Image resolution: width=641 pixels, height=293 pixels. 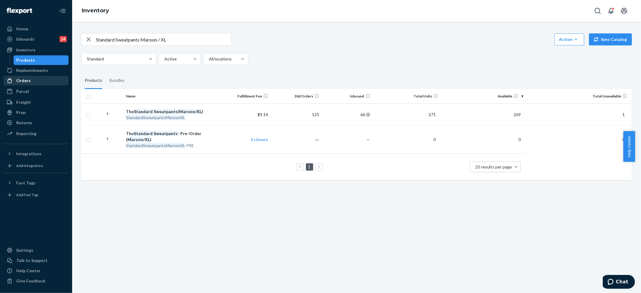 What do you see at coordinates (36, 91) in the screenshot?
I see `a: Parcel` at bounding box center [36, 91].